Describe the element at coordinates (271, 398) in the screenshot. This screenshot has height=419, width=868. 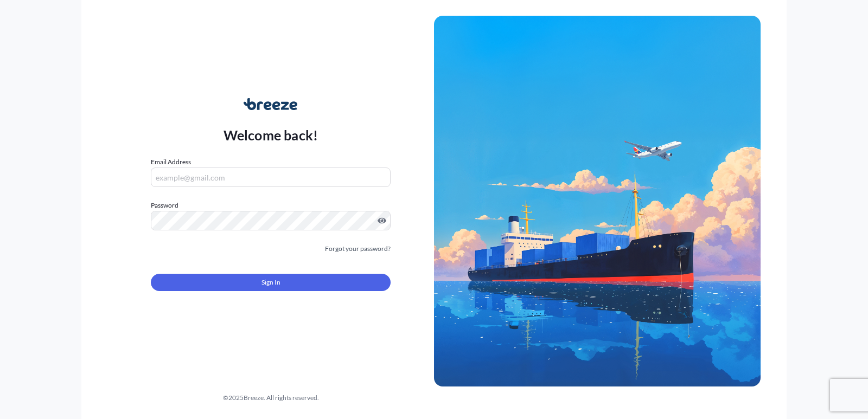
I see `div: © 2025 Breeze. All rights reserved.` at that location.